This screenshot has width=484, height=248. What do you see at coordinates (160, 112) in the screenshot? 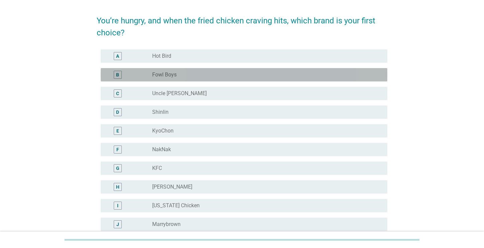
I see `label: Shinlin` at bounding box center [160, 112].